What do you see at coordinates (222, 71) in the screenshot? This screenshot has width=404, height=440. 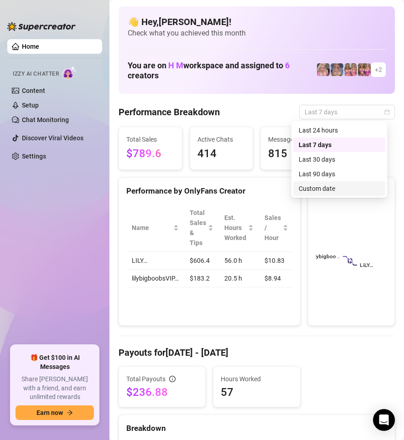 I see `h1: You are on workspace and assigned to creators` at bounding box center [222, 71].